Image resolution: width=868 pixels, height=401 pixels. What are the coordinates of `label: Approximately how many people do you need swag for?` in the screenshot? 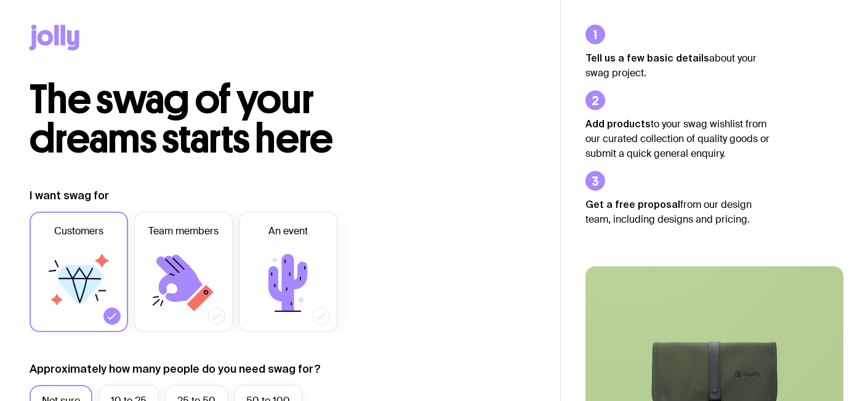 It's located at (174, 369).